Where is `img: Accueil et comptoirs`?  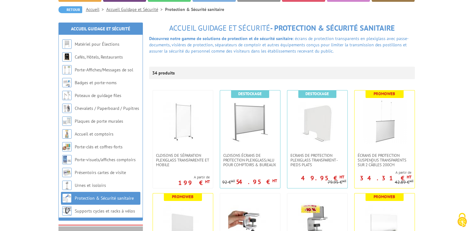 img: Accueil et comptoirs is located at coordinates (67, 134).